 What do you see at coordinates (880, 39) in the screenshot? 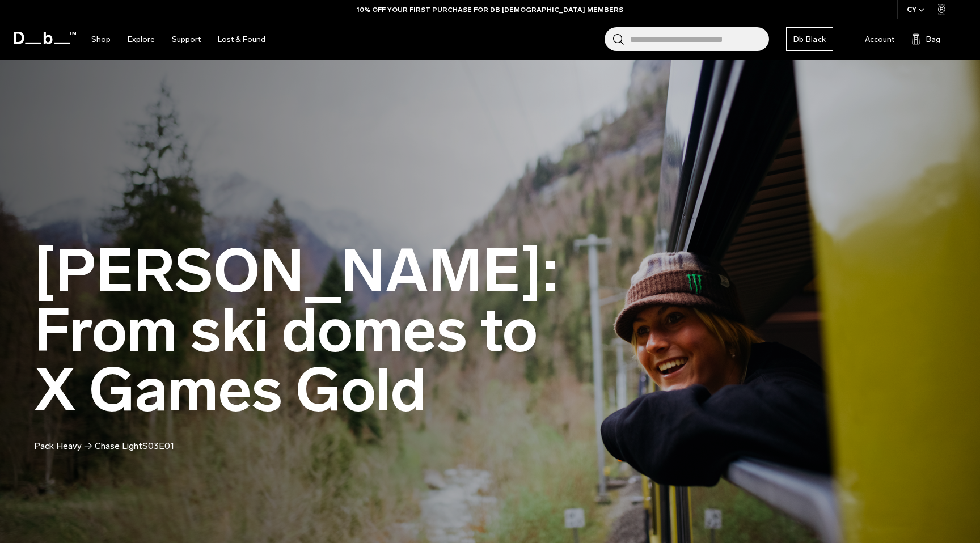
I see `span: Account` at bounding box center [880, 39].